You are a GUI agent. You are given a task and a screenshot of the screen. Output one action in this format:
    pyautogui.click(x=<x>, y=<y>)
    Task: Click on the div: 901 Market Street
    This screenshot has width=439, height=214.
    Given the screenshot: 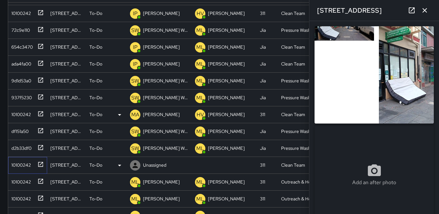 What is the action you would take?
    pyautogui.click(x=67, y=182)
    